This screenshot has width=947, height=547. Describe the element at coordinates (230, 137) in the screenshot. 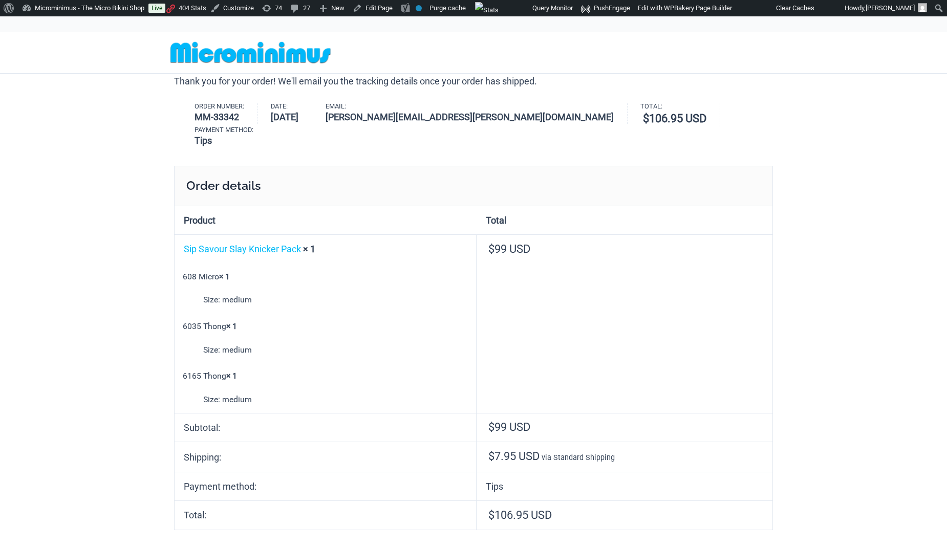

I see `li: Payment method:` at that location.